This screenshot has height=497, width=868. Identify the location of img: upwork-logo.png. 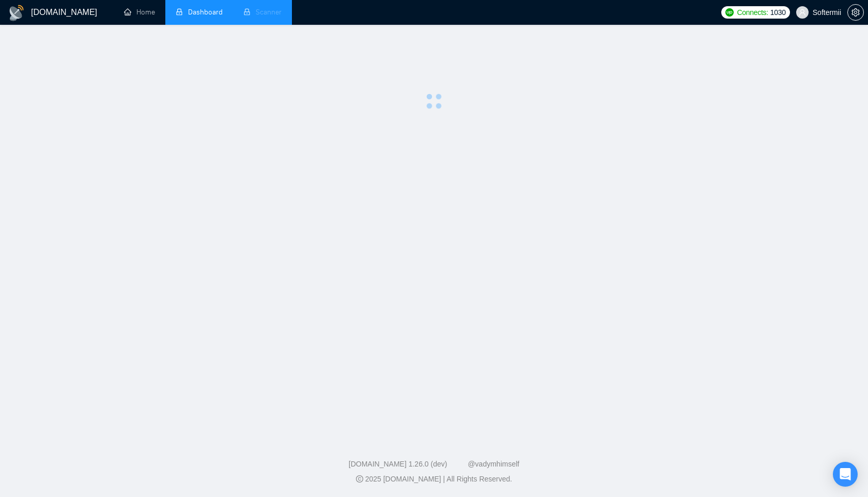
(729, 12).